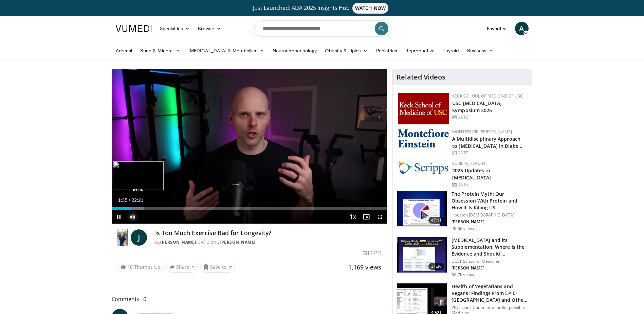 This screenshot has height=314, width=644. Describe the element at coordinates (424, 108) in the screenshot. I see `img: 7b941f1f-d101-407a-8bfa-07bd47db01ba.png.150x105_q85_autocrop_double_scale_upscale_version-0.2.jpg` at that location.